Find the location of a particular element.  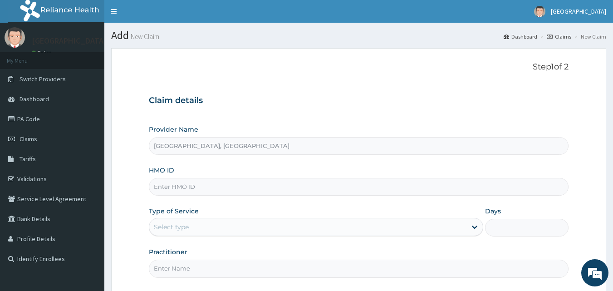

input: Enter HMO ID is located at coordinates (359, 186).